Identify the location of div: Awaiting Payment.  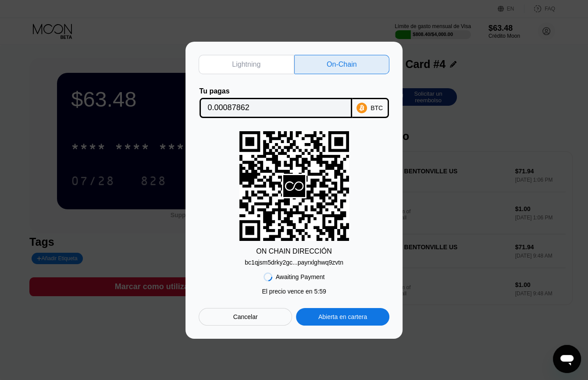
(300, 277).